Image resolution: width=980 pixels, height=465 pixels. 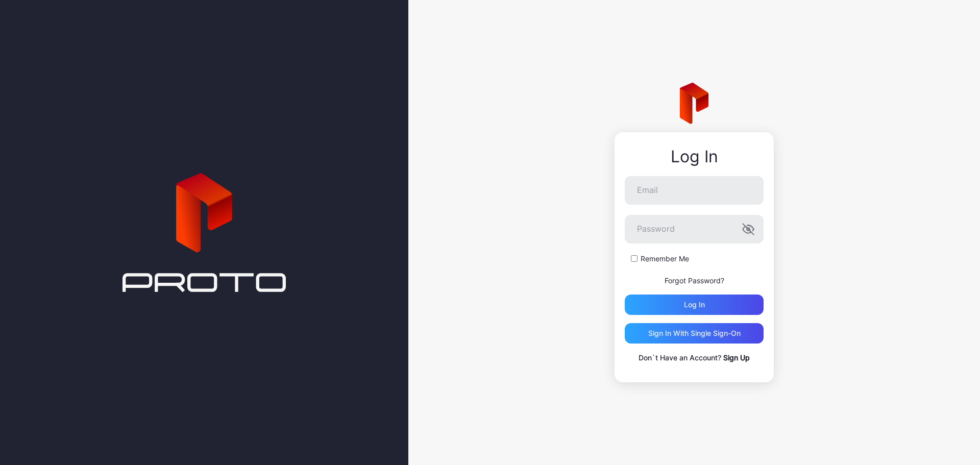 I want to click on input: Password, so click(x=694, y=230).